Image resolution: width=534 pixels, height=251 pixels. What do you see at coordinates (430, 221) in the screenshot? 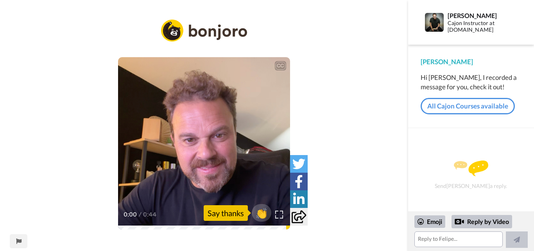
I see `div: Emoji` at bounding box center [430, 221].